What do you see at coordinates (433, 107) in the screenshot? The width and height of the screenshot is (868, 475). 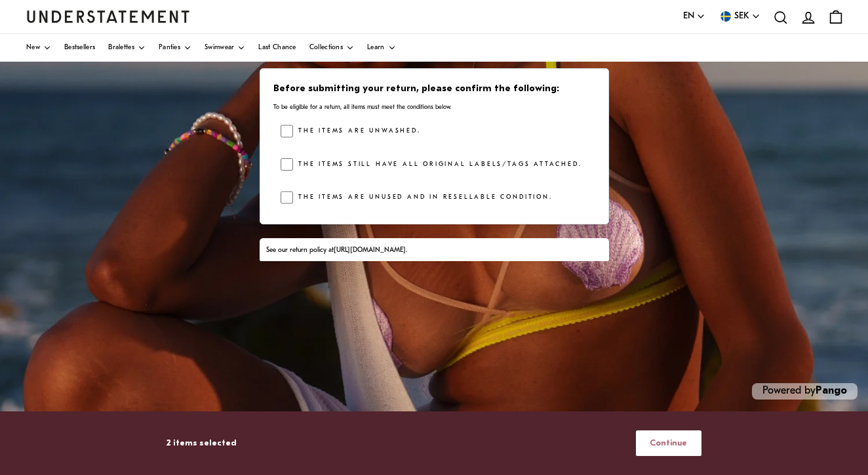 I see `p: To be eligible for a return, all items must meet the conditions below.` at bounding box center [433, 107].